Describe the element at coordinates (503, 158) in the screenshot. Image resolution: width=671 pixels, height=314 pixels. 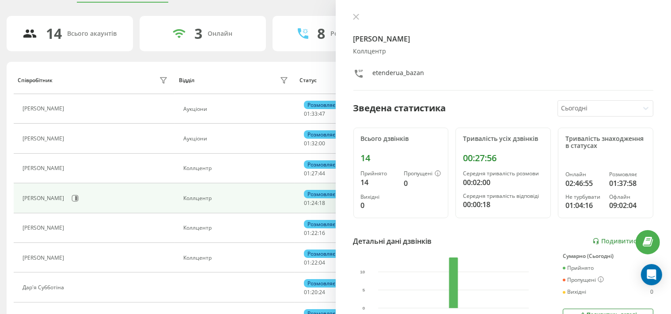
I see `div: 00:27:56` at that location.